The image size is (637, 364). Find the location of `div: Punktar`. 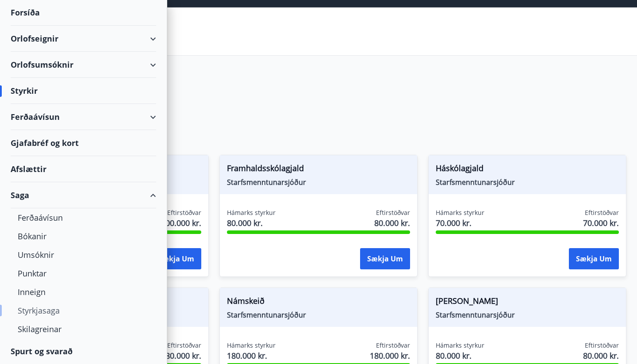

div: Punktar is located at coordinates (83, 274).